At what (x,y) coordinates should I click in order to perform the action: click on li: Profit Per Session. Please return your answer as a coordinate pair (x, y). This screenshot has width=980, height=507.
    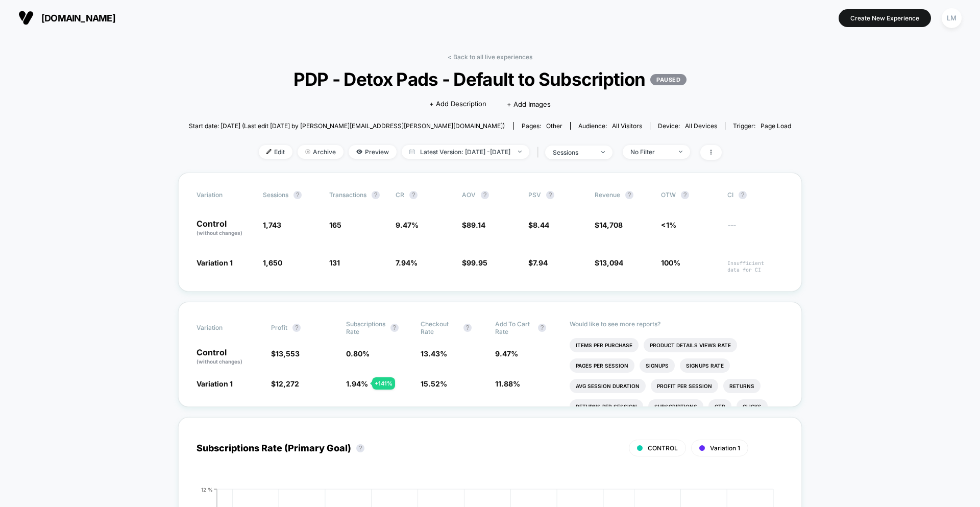
    Looking at the image, I should click on (685, 386).